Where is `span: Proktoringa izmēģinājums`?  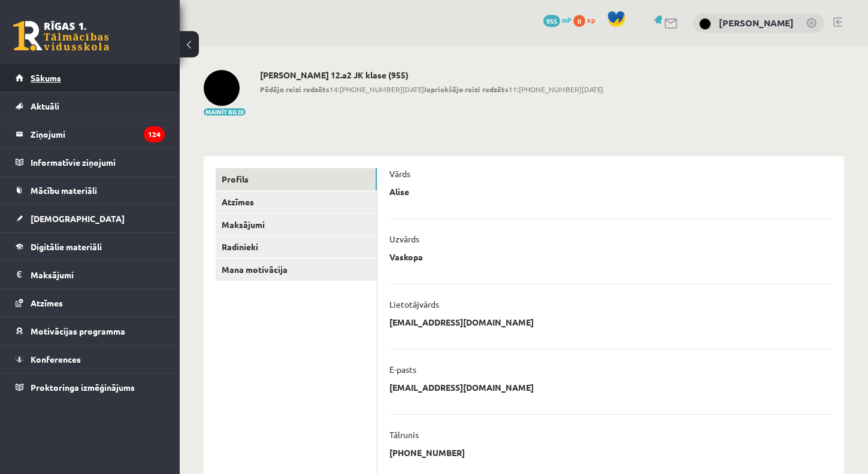
span: Proktoringa izmēģinājums is located at coordinates (82, 387).